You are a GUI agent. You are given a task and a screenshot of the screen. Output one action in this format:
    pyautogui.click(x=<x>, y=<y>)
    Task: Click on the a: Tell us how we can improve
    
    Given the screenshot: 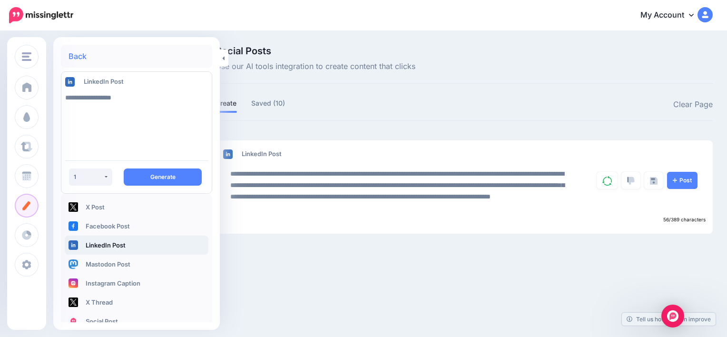 What is the action you would take?
    pyautogui.click(x=669, y=319)
    